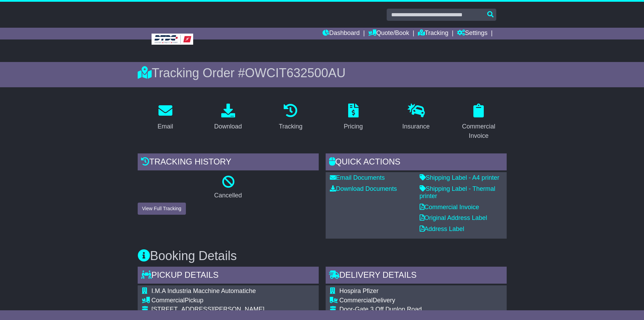 The image size is (644, 320). I want to click on a: Email, so click(165, 118).